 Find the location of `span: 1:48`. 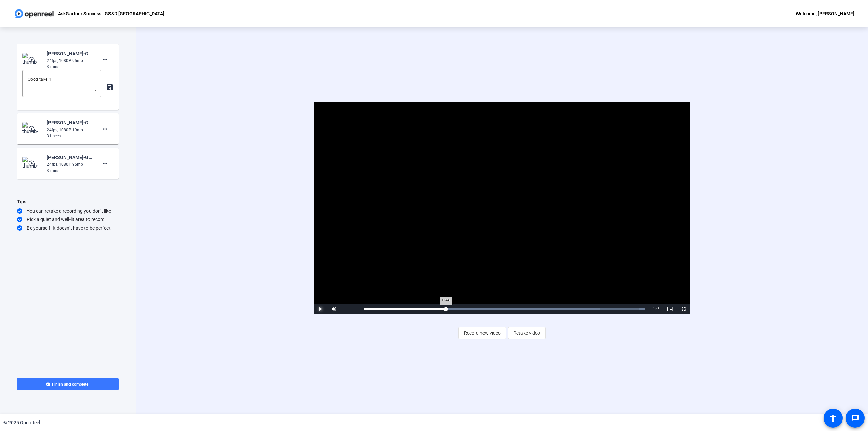

span: 1:48 is located at coordinates (656, 309).